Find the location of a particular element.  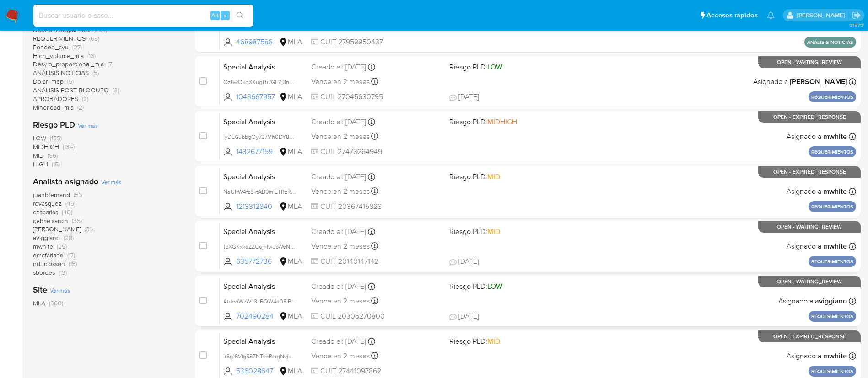

p: maria.acosta@mercadolibre.com is located at coordinates (822, 15).